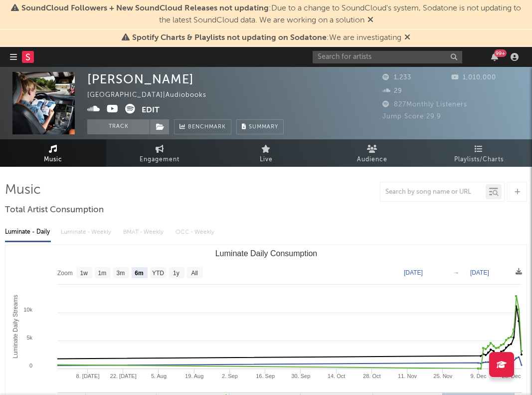 The image size is (532, 395). Describe the element at coordinates (425, 104) in the screenshot. I see `span: 827 Monthly Listeners` at that location.